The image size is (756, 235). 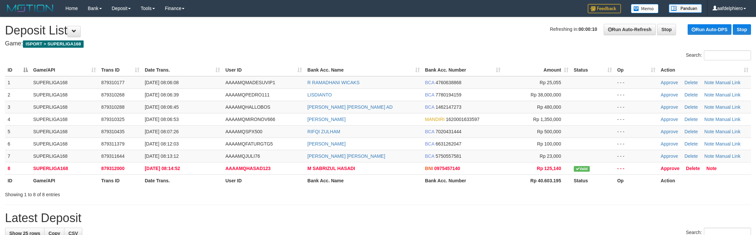 What do you see at coordinates (18, 107) in the screenshot?
I see `td: 3` at bounding box center [18, 107].